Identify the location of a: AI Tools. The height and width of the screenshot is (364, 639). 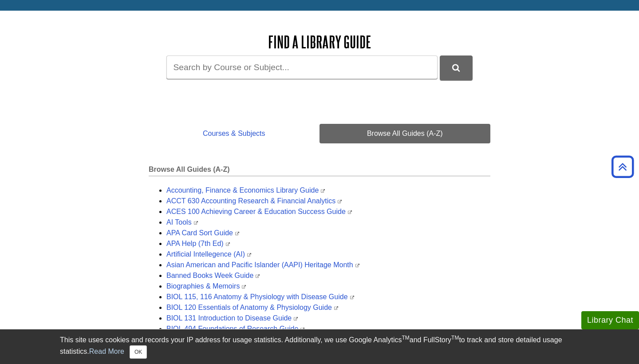
(182, 222).